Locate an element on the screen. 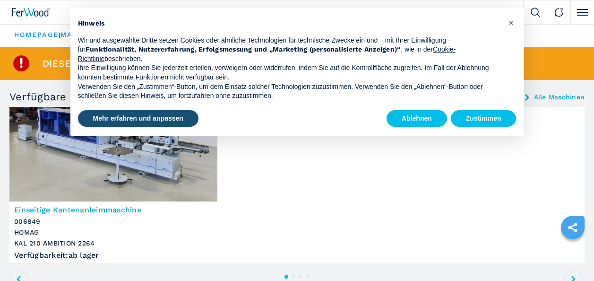  h3: 006849 HOMAG KAL 210 AMBITION 2264 is located at coordinates (297, 232).